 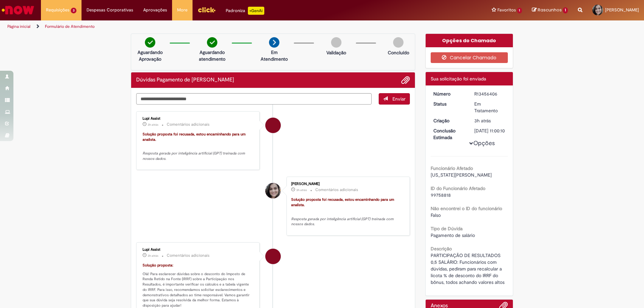 I want to click on p: Validação, so click(x=336, y=52).